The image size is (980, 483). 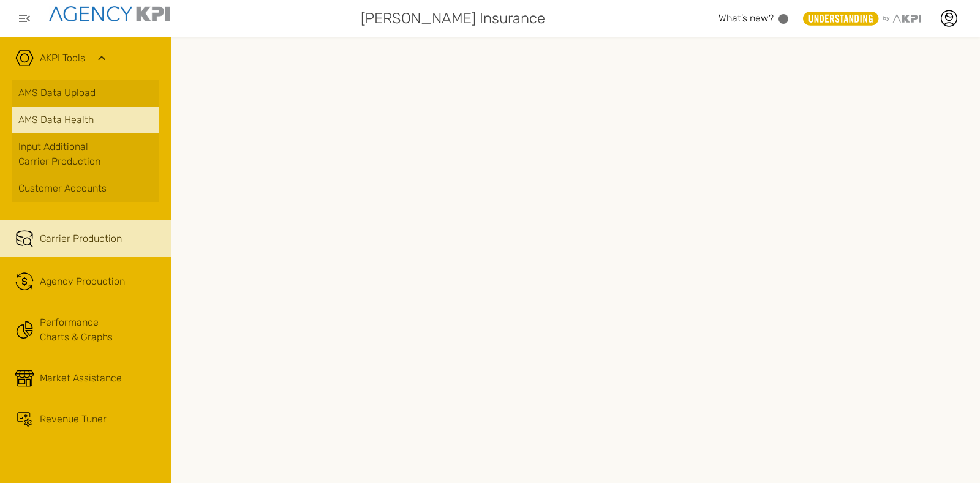 I want to click on a: AMS Data Health, so click(x=85, y=120).